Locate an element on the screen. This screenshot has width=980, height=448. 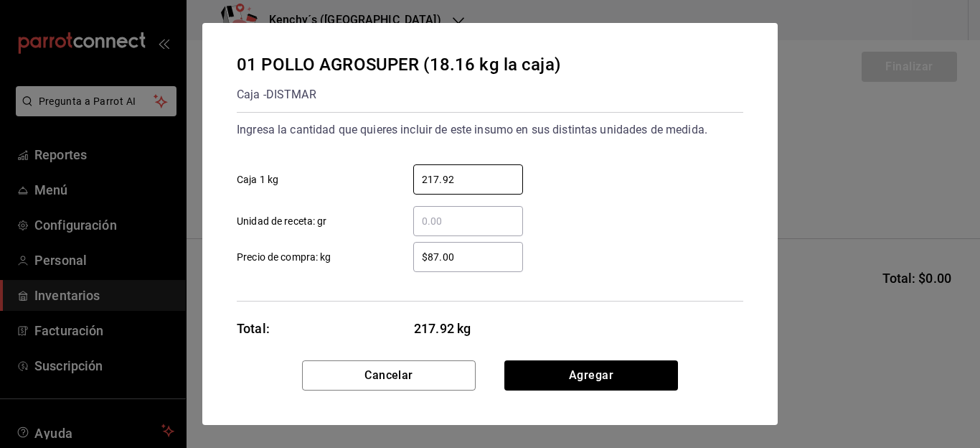
input: Caja 1 kg is located at coordinates (468, 179).